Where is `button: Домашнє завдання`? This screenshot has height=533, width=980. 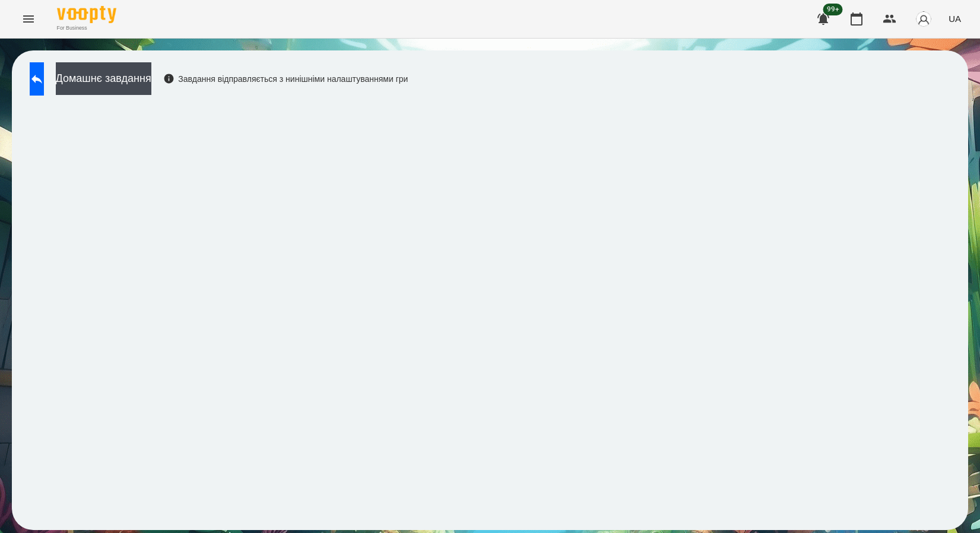 button: Домашнє завдання is located at coordinates (104, 78).